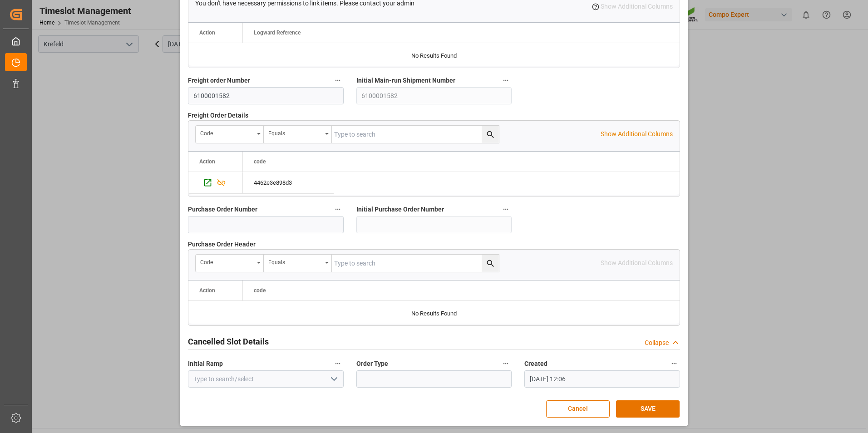 The height and width of the screenshot is (433, 868). Describe the element at coordinates (266, 379) in the screenshot. I see `input: Type to search/select` at that location.